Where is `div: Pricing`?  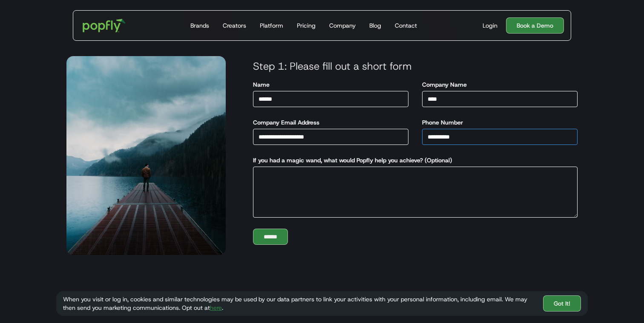
div: Pricing is located at coordinates (306, 25).